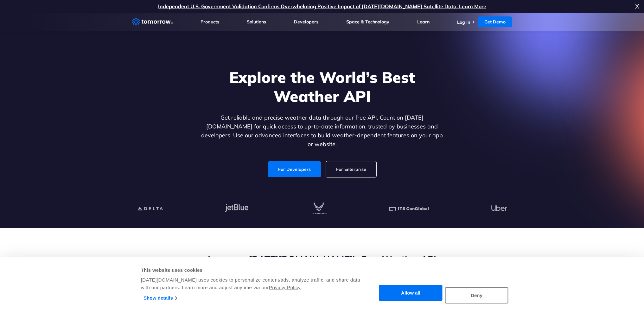 The height and width of the screenshot is (311, 644). I want to click on a: Show details, so click(160, 298).